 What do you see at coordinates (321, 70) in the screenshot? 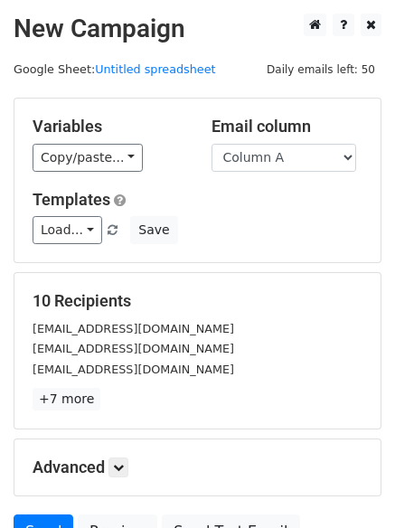
I see `span: Daily emails left: 50` at bounding box center [321, 70].